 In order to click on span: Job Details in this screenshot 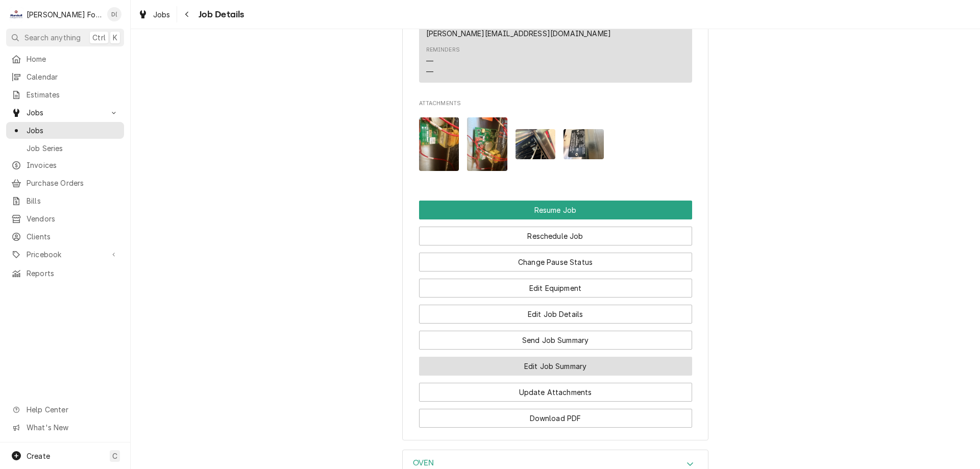, I will do `click(220, 14)`.